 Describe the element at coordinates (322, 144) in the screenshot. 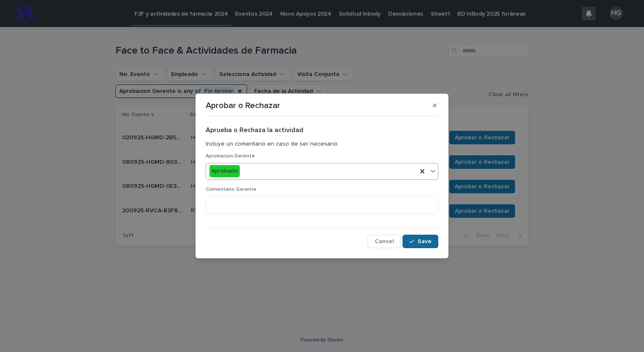

I see `p: Incluye un comentario en caso de ser necesario.` at that location.